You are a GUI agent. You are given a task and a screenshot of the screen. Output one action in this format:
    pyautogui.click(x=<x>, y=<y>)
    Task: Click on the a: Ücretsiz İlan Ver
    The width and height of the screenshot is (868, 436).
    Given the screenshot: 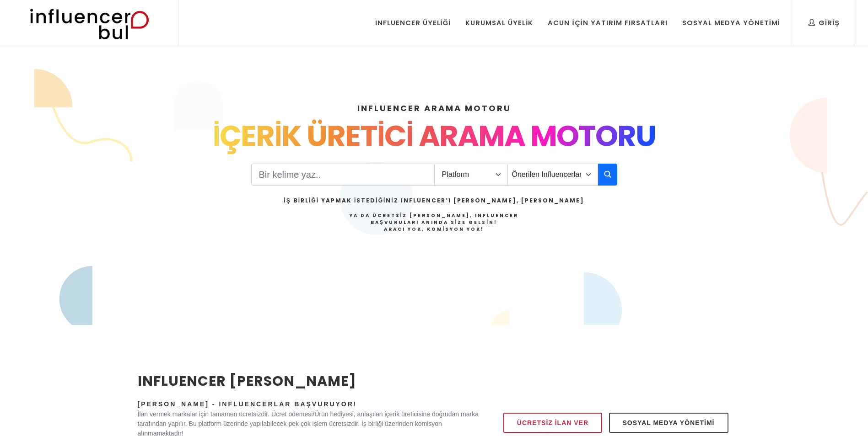 What is the action you would take?
    pyautogui.click(x=553, y=423)
    